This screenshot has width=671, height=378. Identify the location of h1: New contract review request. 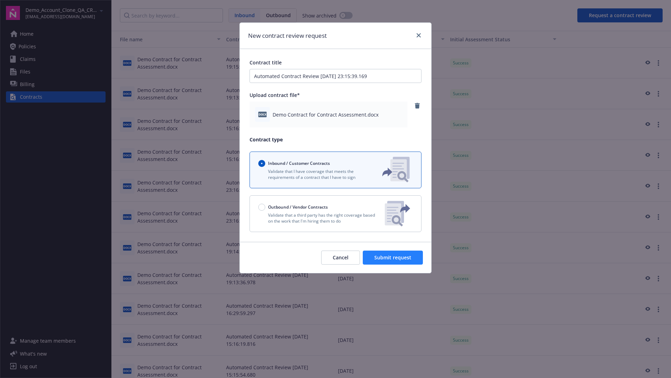
(287, 36).